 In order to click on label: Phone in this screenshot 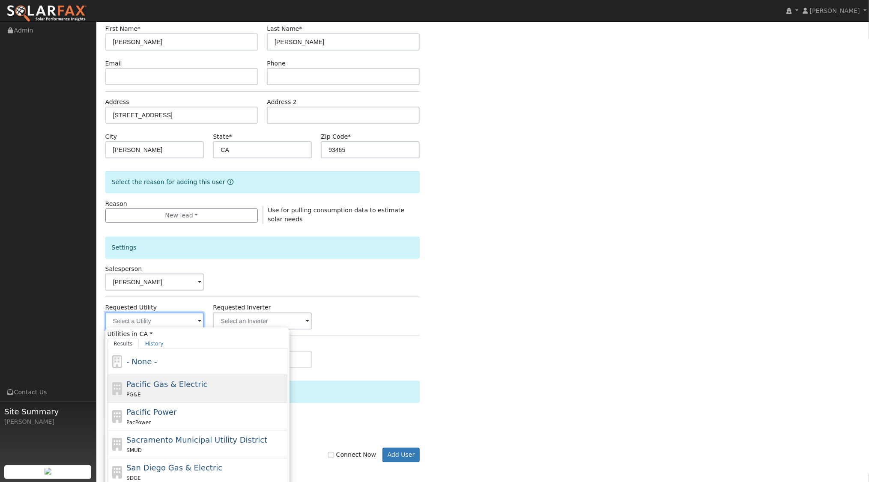, I will do `click(276, 63)`.